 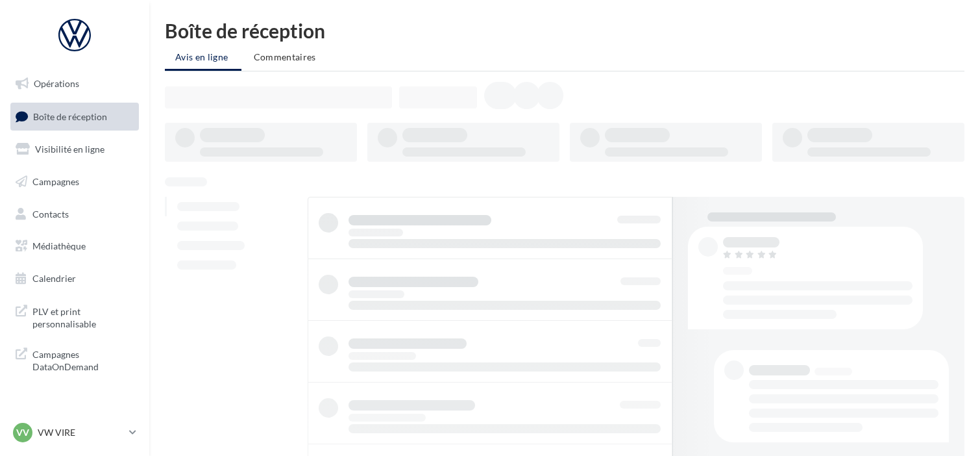 I want to click on a: Campagnes, so click(x=75, y=182).